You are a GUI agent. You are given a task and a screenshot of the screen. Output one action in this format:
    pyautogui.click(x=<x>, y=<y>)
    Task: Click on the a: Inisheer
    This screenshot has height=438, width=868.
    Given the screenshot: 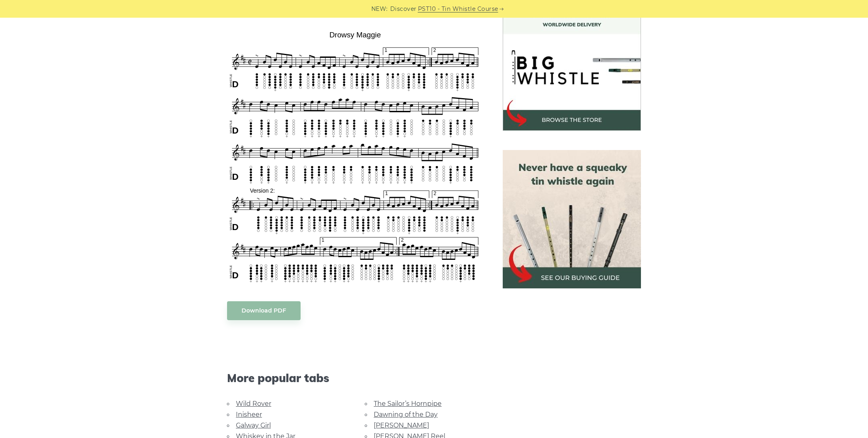 What is the action you would take?
    pyautogui.click(x=249, y=414)
    